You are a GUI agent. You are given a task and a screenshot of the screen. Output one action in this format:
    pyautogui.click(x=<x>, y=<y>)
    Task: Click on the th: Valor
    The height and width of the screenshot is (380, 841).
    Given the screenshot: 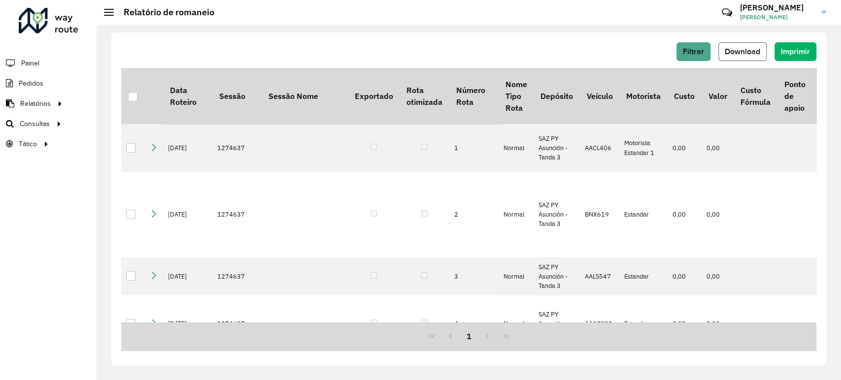 What is the action you would take?
    pyautogui.click(x=717, y=96)
    